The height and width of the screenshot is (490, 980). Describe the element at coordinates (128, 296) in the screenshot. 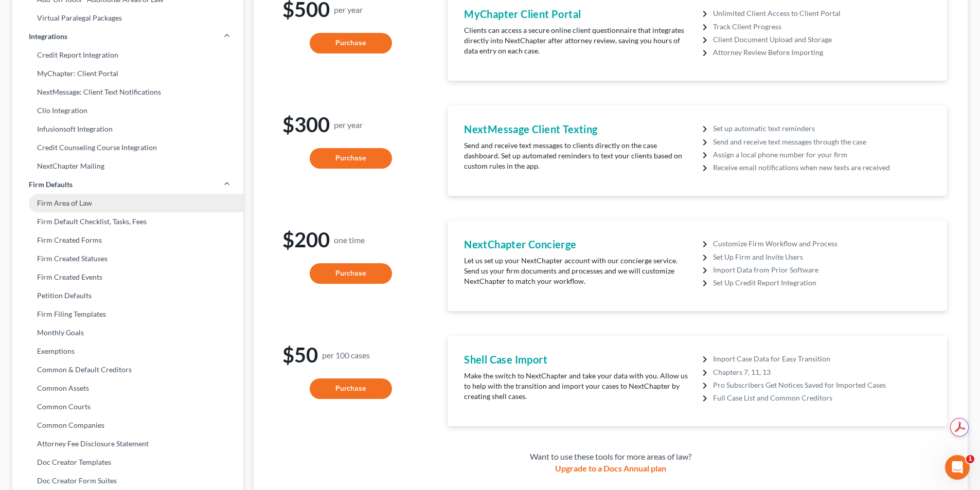

I see `a: Petition Defaults` at that location.